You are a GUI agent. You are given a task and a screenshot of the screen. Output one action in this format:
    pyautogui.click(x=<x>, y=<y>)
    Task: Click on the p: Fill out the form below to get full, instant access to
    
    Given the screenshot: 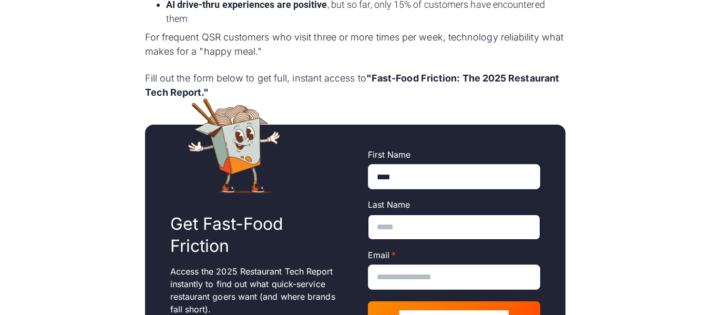 What is the action you would take?
    pyautogui.click(x=355, y=85)
    